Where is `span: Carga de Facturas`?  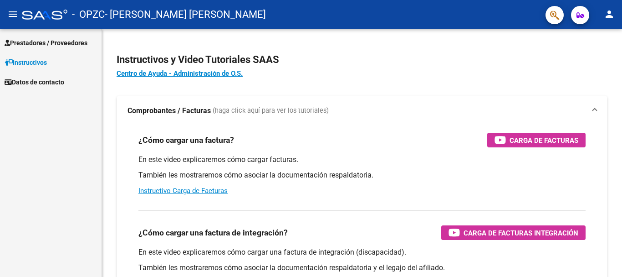 span: Carga de Facturas is located at coordinates (544, 140).